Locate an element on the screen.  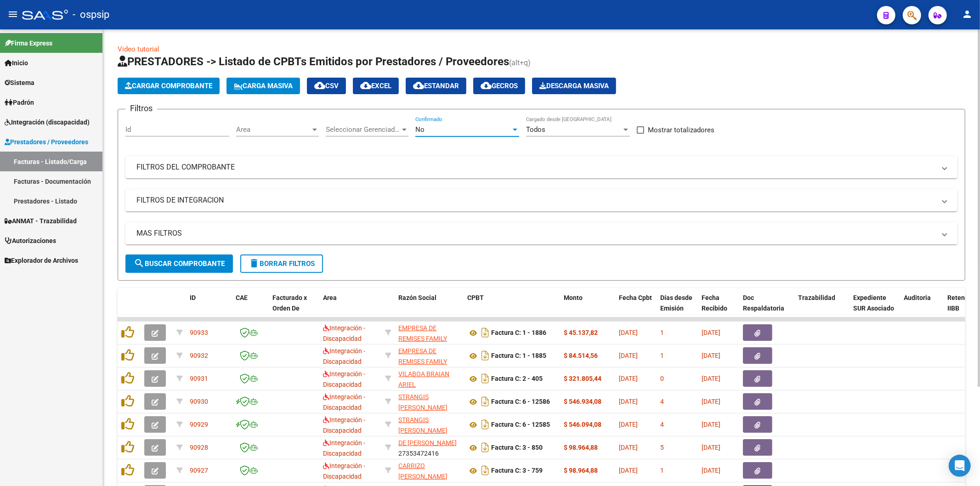
datatable-header-cell: Días desde Emisión is located at coordinates (677, 308).